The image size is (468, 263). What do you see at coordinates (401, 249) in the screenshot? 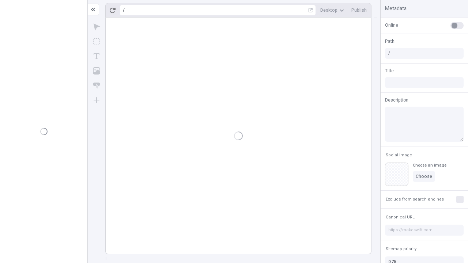
I see `span: Sitemap priority` at bounding box center [401, 249].